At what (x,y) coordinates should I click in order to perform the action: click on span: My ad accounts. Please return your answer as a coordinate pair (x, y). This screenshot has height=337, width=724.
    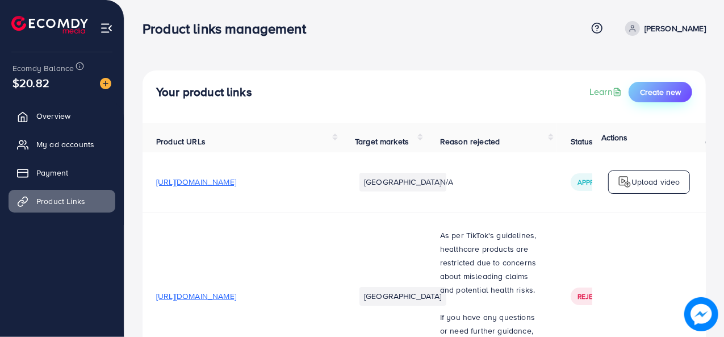
    Looking at the image, I should click on (65, 144).